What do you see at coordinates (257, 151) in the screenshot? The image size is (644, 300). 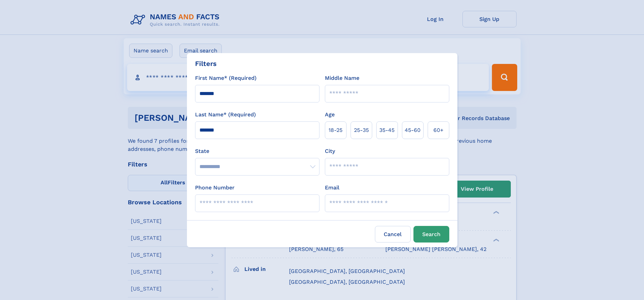 I see `label: State` at bounding box center [257, 151].